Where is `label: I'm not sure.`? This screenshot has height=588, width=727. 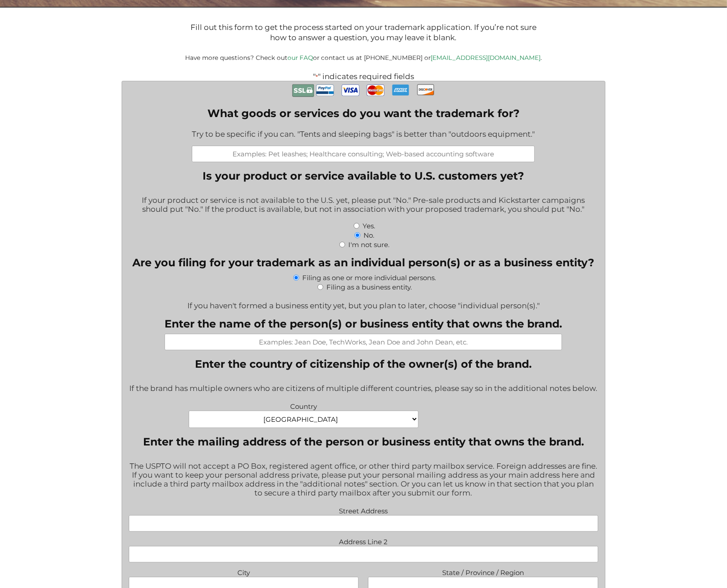
label: I'm not sure. is located at coordinates (369, 244).